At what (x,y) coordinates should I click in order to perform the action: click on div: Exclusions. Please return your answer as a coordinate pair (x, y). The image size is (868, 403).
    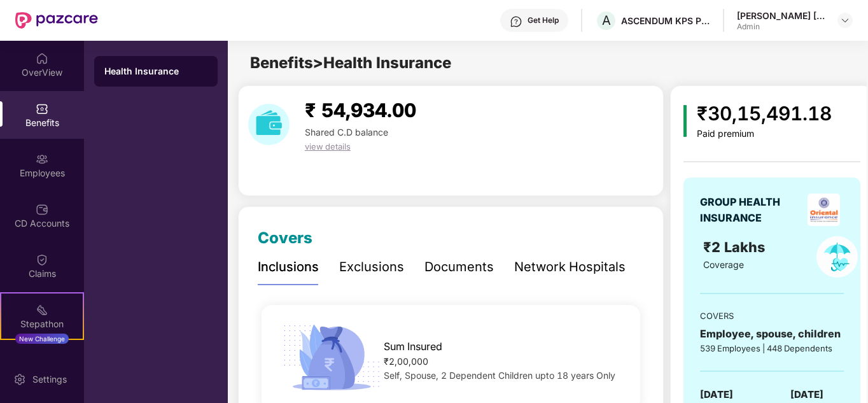
    Looking at the image, I should click on (372, 267).